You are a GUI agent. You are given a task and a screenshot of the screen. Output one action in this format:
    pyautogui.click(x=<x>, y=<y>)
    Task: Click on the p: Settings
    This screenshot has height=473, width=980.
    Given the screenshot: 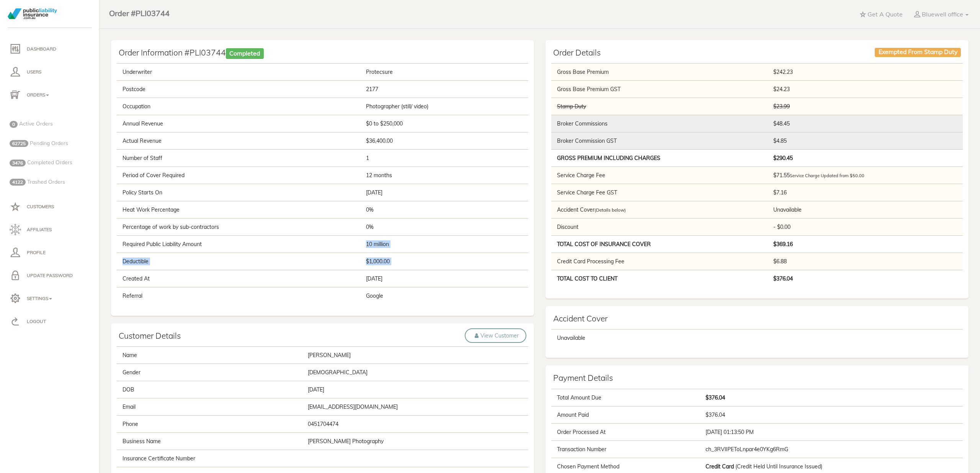 What is the action you would take?
    pyautogui.click(x=49, y=299)
    